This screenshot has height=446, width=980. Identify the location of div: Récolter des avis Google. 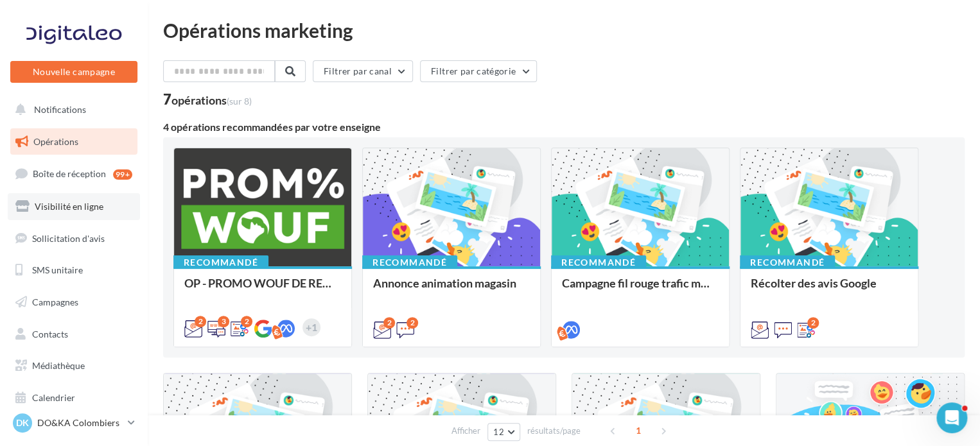
(829, 290).